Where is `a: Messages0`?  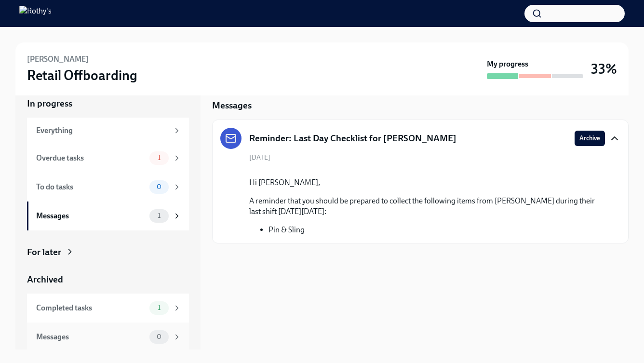 a: Messages0 is located at coordinates (108, 337).